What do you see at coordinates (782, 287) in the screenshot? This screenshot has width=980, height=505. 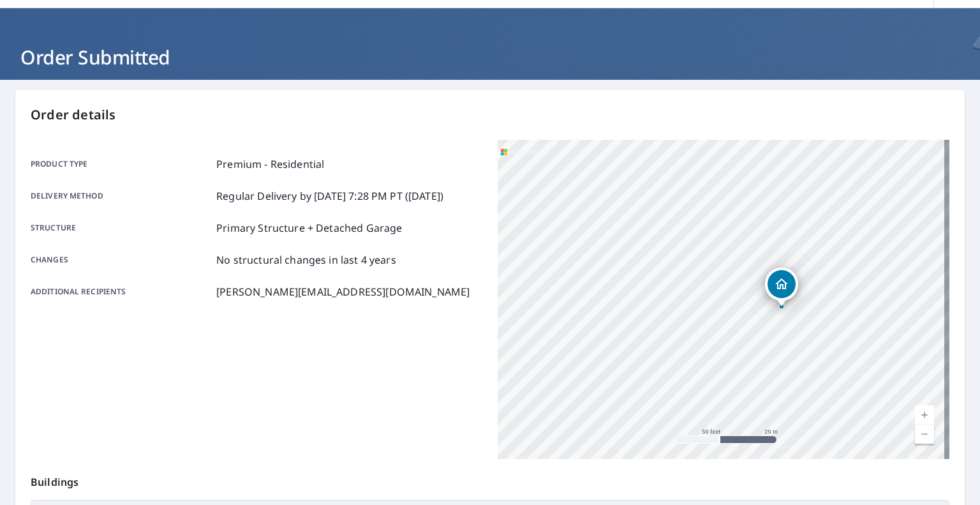 I see `div: Dropped pin, building 1, Residential property, 7169 S Manor Dr Salt Lake City, UT 84121` at bounding box center [782, 287].